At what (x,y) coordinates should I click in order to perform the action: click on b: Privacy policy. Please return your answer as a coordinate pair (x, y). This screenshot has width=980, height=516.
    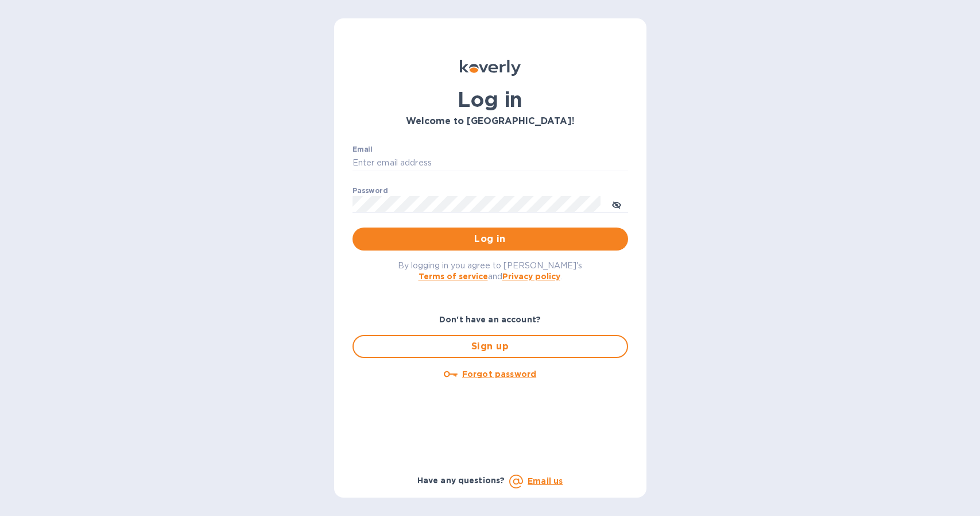
    Looking at the image, I should click on (531, 276).